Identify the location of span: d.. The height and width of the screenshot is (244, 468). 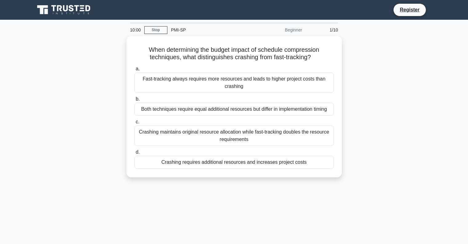
(138, 152).